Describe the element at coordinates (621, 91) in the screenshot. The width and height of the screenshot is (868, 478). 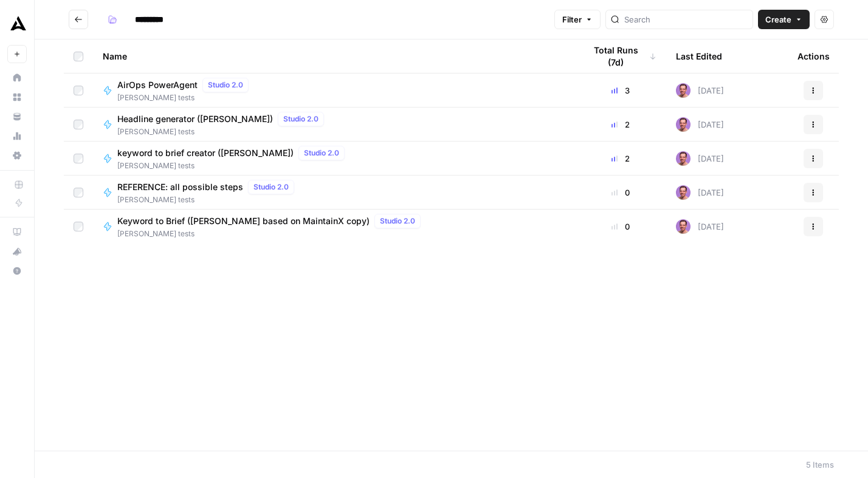
I see `div: 3` at that location.